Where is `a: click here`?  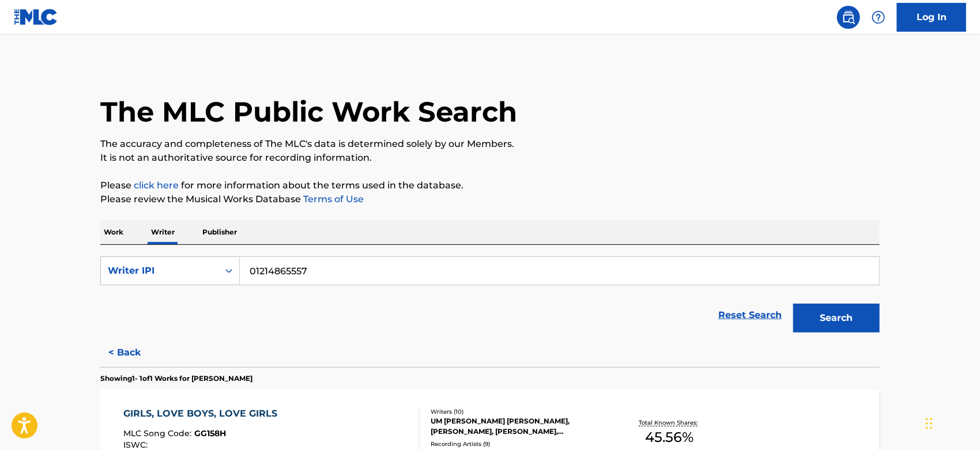
a: click here is located at coordinates (156, 185).